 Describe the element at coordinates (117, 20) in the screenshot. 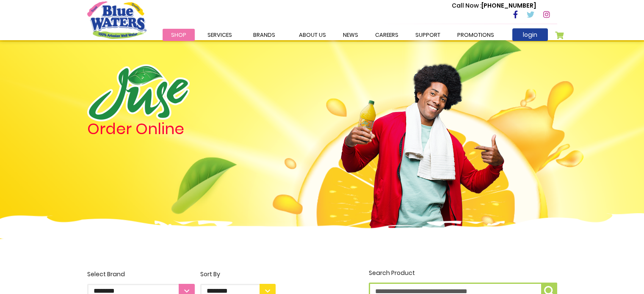

I see `a: store logo` at that location.